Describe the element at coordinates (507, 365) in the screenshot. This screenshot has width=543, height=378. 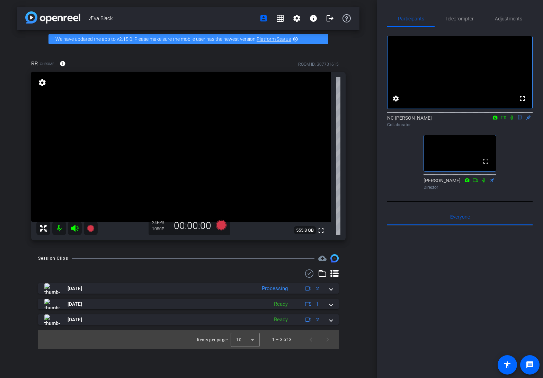
I see `mat-icon: accessibility` at that location.